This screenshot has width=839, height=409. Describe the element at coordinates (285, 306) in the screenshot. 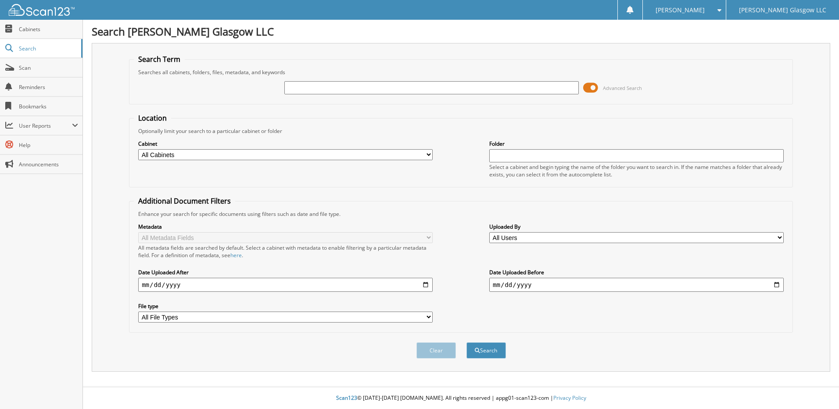

I see `label: File type` at that location.